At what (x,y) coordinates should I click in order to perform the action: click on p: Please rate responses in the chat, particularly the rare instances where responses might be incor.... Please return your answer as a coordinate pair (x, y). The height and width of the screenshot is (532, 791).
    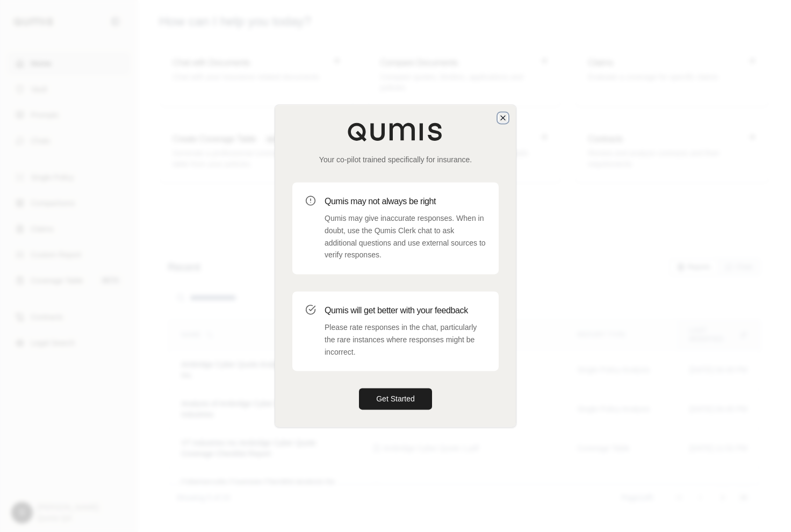
    Looking at the image, I should click on (405, 340).